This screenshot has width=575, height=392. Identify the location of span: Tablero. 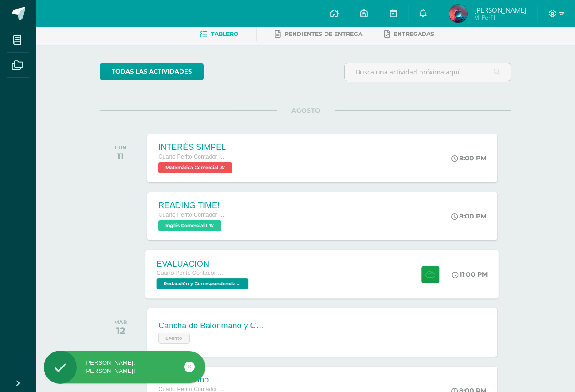
(225, 34).